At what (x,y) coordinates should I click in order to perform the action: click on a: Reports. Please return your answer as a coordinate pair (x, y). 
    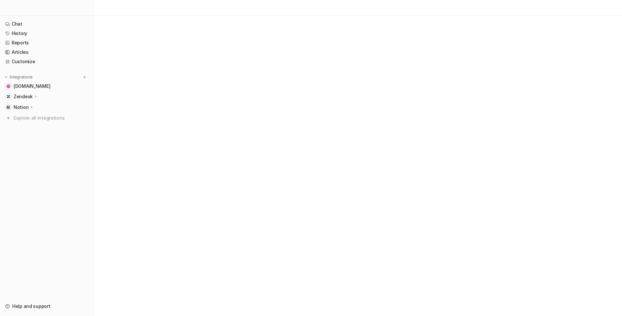
    Looking at the image, I should click on (46, 43).